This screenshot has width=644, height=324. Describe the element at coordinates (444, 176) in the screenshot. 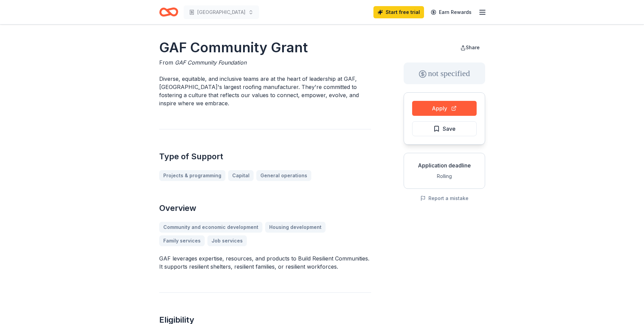

I see `div: Rolling` at that location.